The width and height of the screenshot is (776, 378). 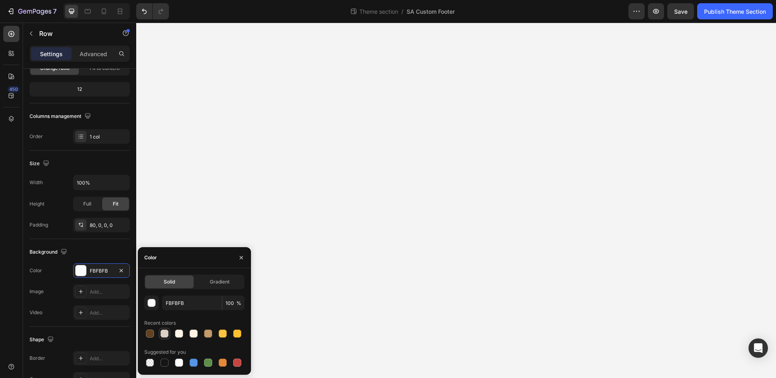 I want to click on span: Gradient, so click(x=219, y=282).